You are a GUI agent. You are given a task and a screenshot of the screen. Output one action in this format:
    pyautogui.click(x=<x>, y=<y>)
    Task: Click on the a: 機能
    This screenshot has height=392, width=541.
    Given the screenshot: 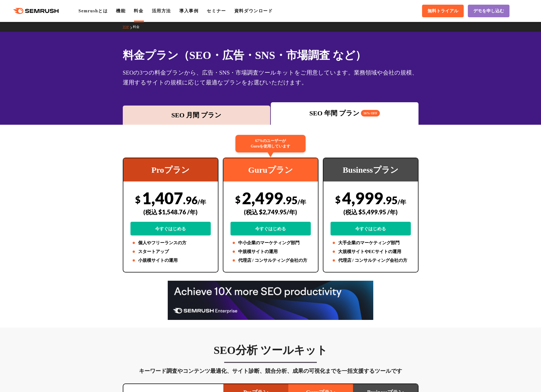 What is the action you would take?
    pyautogui.click(x=120, y=11)
    